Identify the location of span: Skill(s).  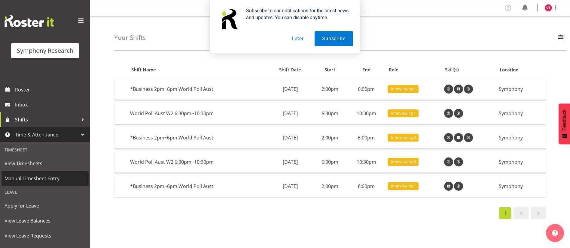
(452, 70).